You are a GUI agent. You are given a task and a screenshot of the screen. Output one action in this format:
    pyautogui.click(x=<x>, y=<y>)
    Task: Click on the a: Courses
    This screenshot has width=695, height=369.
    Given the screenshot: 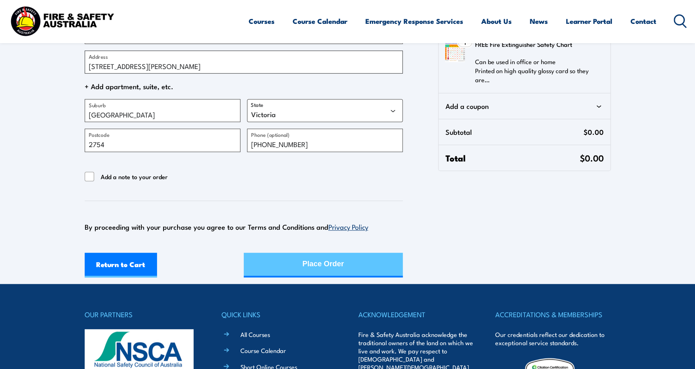 What is the action you would take?
    pyautogui.click(x=261, y=21)
    